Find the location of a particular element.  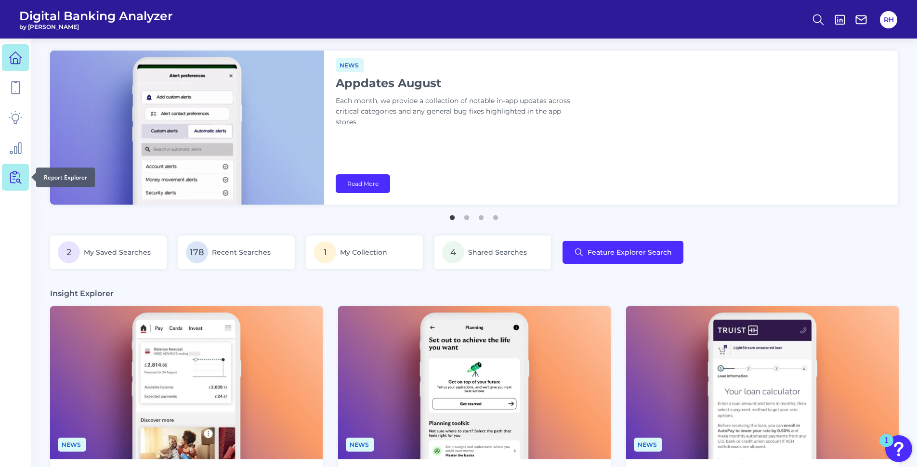

a: 2My Saved Searches is located at coordinates (108, 252).